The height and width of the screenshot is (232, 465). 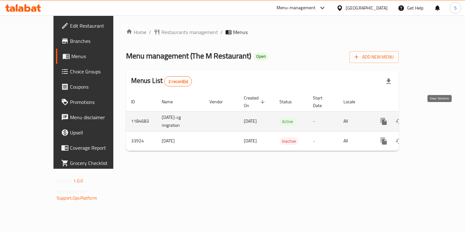 What do you see at coordinates (64, 181) in the screenshot?
I see `span: Version:` at bounding box center [64, 181].